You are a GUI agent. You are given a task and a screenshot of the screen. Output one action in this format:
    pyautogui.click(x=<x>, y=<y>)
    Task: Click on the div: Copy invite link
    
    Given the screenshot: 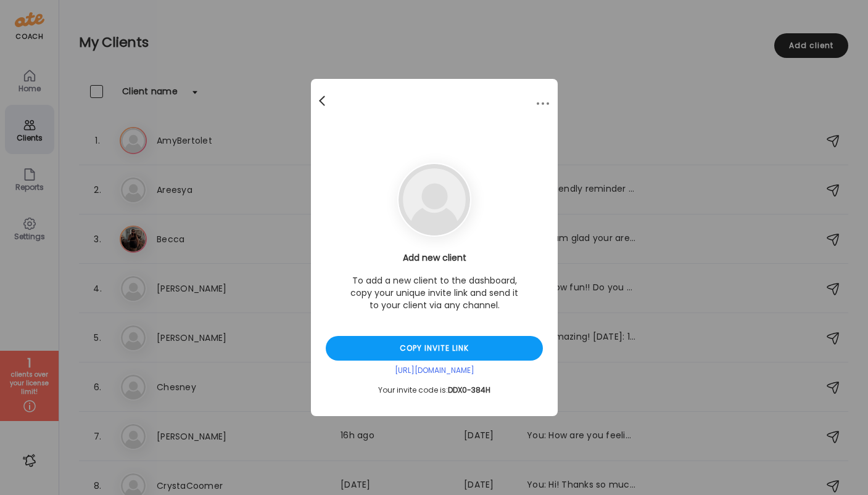 What is the action you would take?
    pyautogui.click(x=434, y=349)
    